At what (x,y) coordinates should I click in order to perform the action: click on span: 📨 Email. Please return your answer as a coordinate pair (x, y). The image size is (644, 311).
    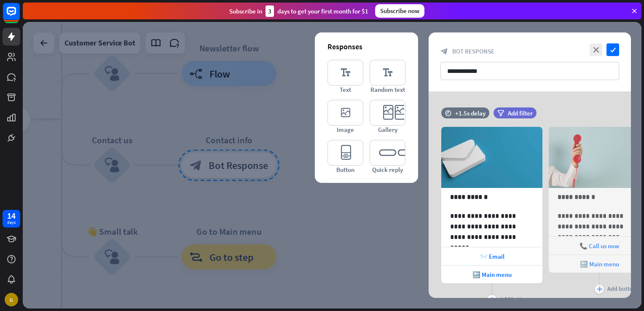
    Looking at the image, I should click on (492, 256).